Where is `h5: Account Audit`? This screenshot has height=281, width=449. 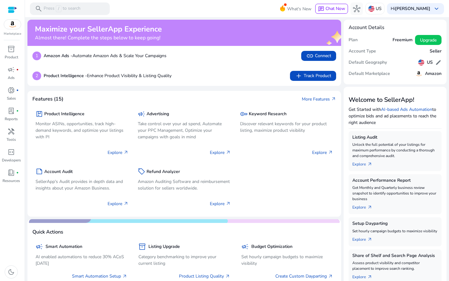 h5: Account Audit is located at coordinates (58, 172).